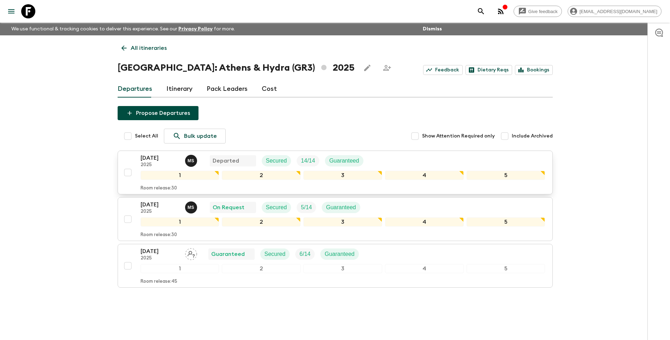 This screenshot has height=340, width=670. I want to click on p: On Request, so click(229, 207).